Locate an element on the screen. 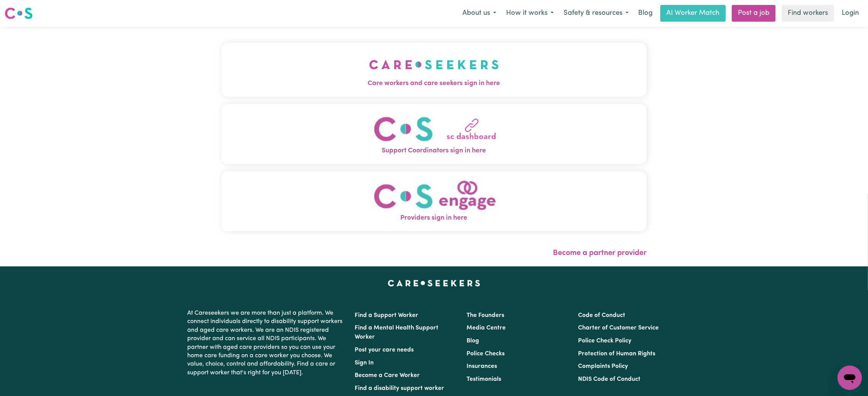  button: Care workers and care seekers sign in here is located at coordinates (434, 70).